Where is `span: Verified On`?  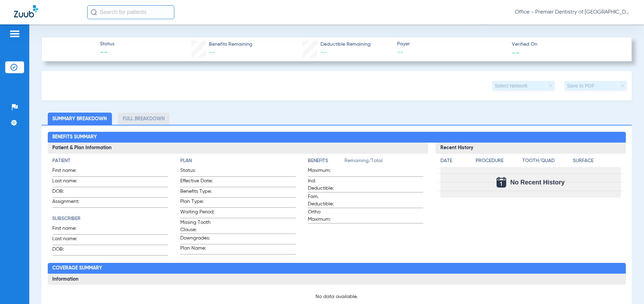
span: Verified On is located at coordinates (567, 44).